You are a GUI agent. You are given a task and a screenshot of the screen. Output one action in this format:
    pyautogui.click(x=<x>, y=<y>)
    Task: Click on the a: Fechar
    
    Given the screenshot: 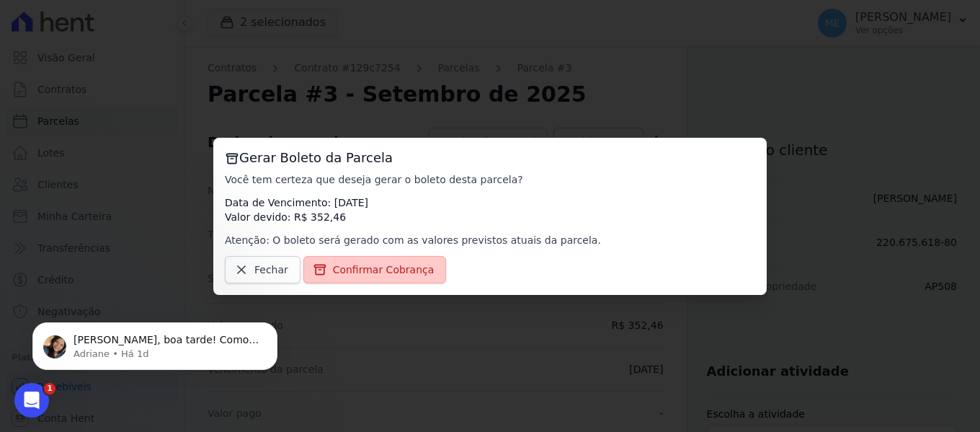 What is the action you would take?
    pyautogui.click(x=262, y=270)
    